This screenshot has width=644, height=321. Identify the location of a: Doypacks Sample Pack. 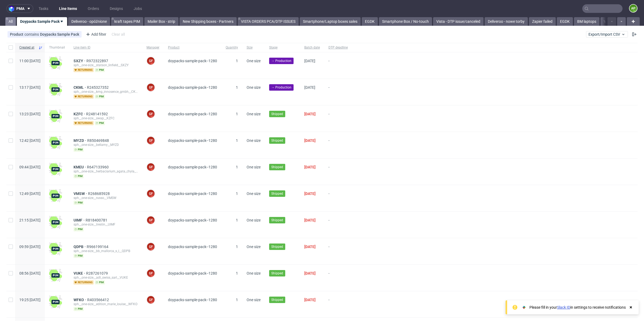
(42, 22).